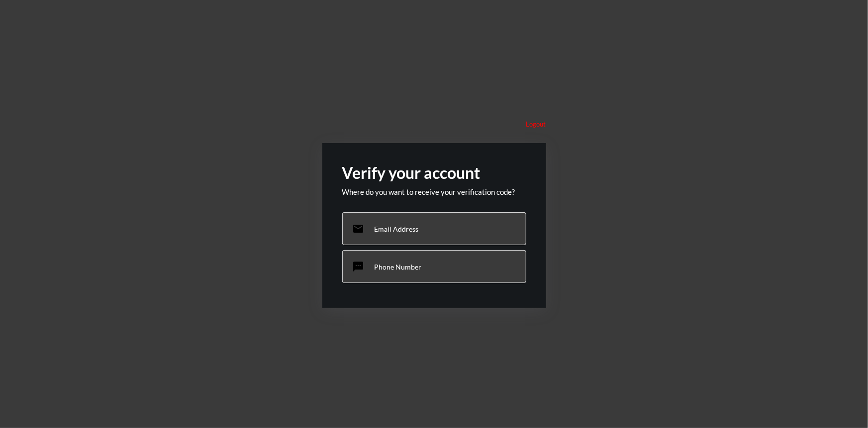 The width and height of the screenshot is (868, 428). Describe the element at coordinates (359, 267) in the screenshot. I see `mat-icon: sms` at that location.